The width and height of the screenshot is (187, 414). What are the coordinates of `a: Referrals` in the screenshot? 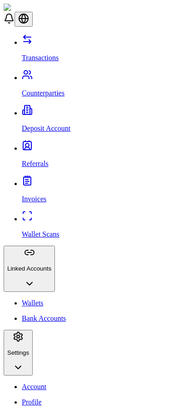 It's located at (102, 156).